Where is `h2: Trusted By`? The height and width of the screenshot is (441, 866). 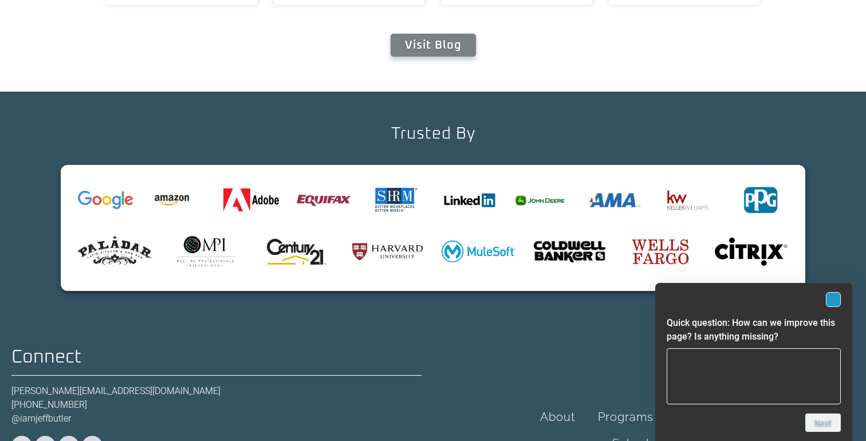 h2: Trusted By is located at coordinates (433, 134).